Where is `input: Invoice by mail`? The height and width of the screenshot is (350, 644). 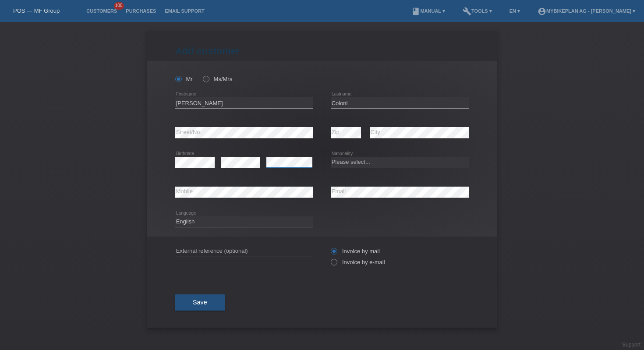
input: Invoice by mail is located at coordinates (333, 253).